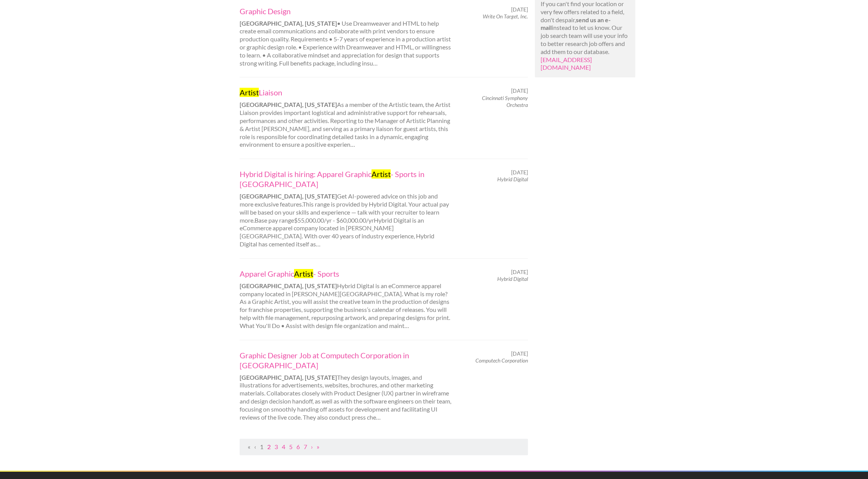  What do you see at coordinates (311, 447) in the screenshot?
I see `a: Next Page` at bounding box center [311, 447].